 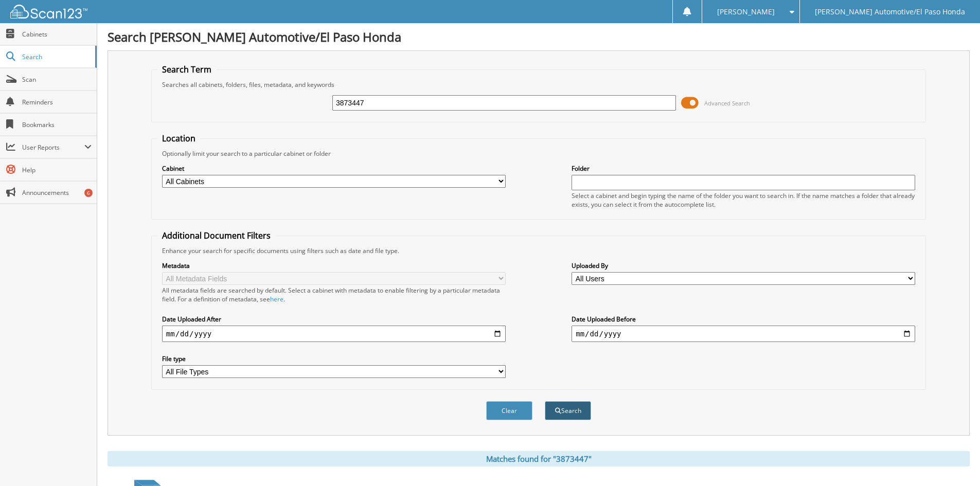 What do you see at coordinates (954, 461) in the screenshot?
I see `div: Chat Widget` at bounding box center [954, 461].